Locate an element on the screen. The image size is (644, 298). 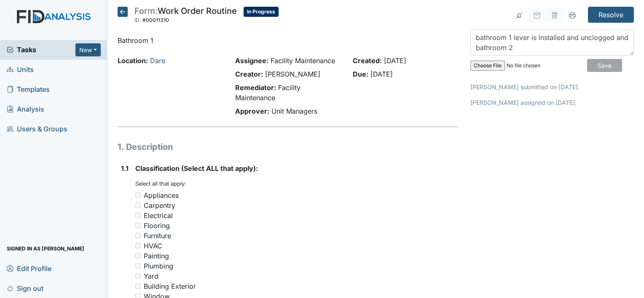
strong: Remediator: is located at coordinates (255, 87).